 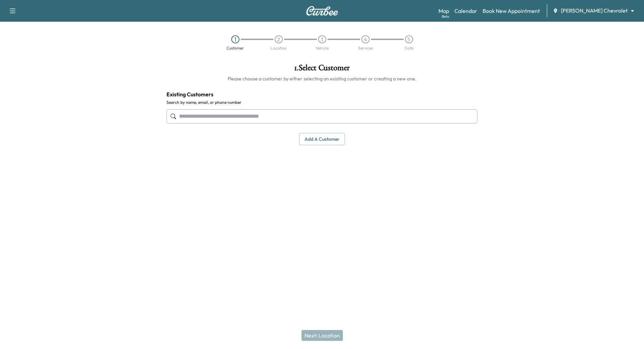 What do you see at coordinates (322, 139) in the screenshot?
I see `button: Add a customer` at bounding box center [322, 139].